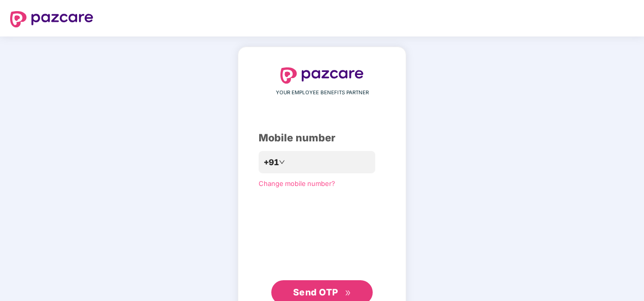 Image resolution: width=644 pixels, height=301 pixels. I want to click on span: double-right, so click(348, 293).